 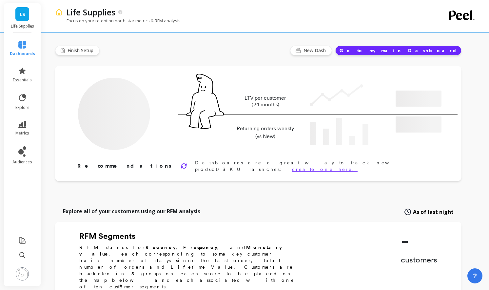 What do you see at coordinates (131, 211) in the screenshot?
I see `p: Explore all of your customers using our RFM analysis` at bounding box center [131, 211].